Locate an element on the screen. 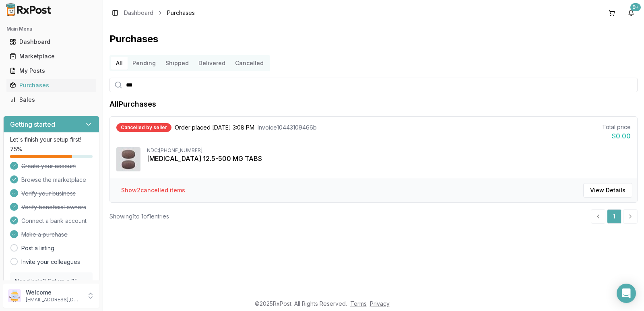  div: My Posts is located at coordinates (51, 71).